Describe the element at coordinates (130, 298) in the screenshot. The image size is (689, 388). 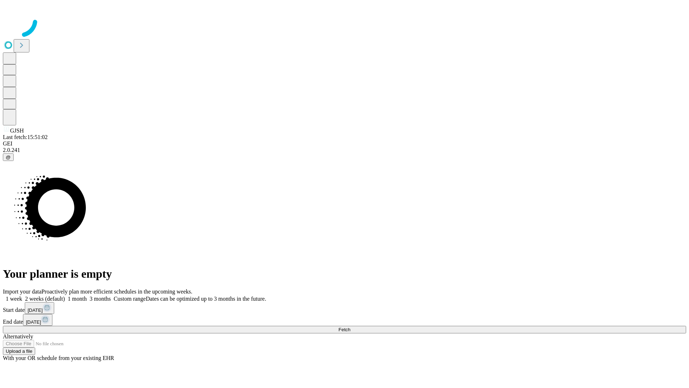
I see `span: Custom range` at that location.